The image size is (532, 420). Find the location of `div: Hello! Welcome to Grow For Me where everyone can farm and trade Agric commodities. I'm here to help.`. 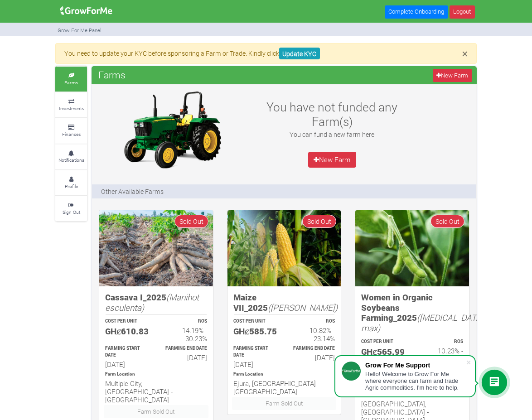

div: Hello! Welcome to Grow For Me where everyone can farm and trade Agric commodities. I'm here to help. is located at coordinates (415, 380).